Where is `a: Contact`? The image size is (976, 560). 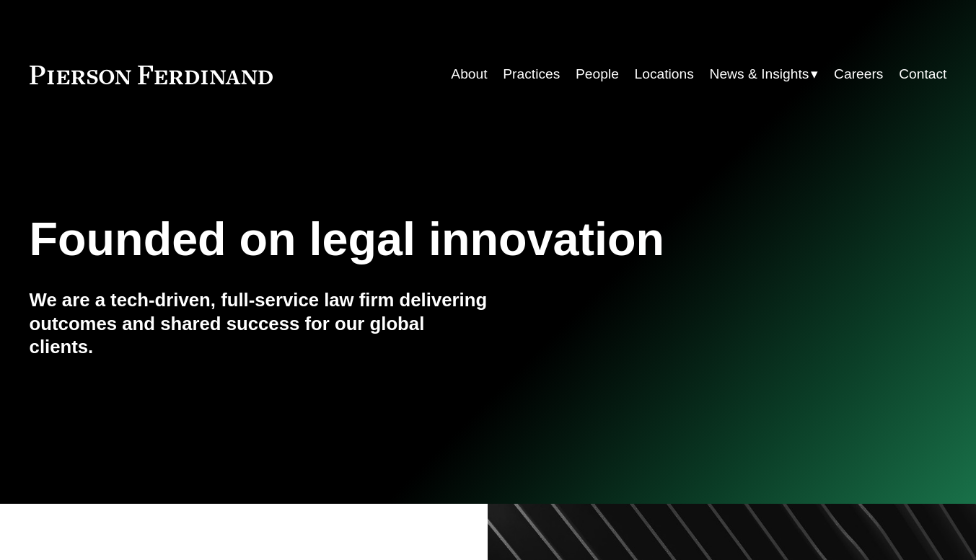
a: Contact is located at coordinates (923, 75).